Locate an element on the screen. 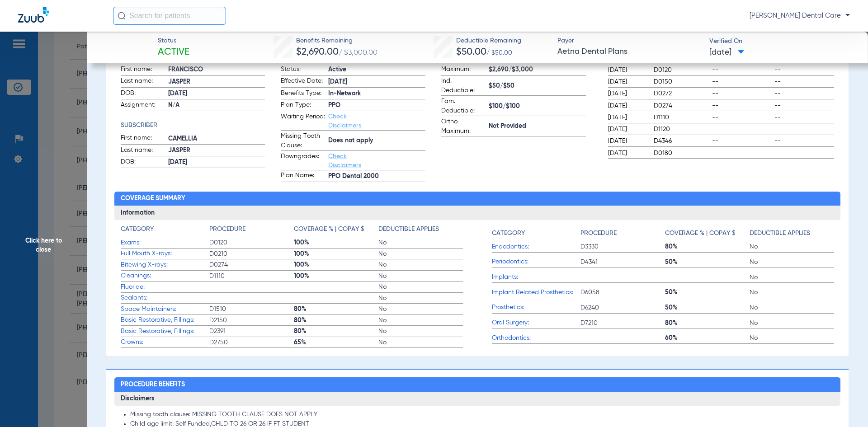  span: PPO is located at coordinates (377, 105).